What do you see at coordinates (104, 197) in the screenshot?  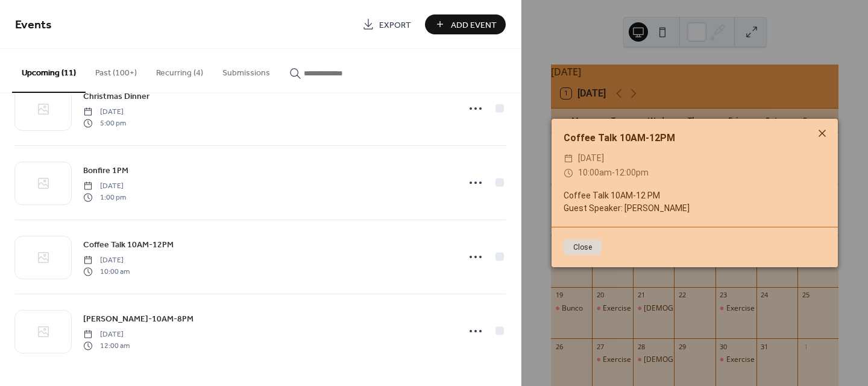 I see `span: 1:00 pm` at bounding box center [104, 197].